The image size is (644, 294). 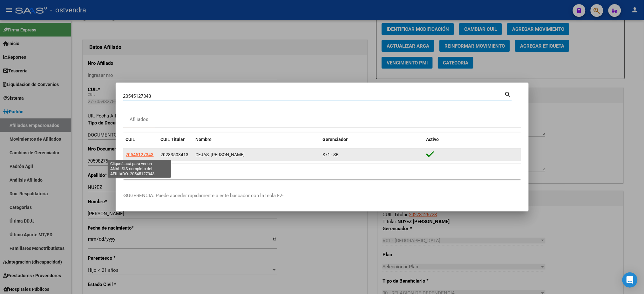 What do you see at coordinates (372, 140) in the screenshot?
I see `datatable-header-cell: Gerenciador` at bounding box center [372, 140].